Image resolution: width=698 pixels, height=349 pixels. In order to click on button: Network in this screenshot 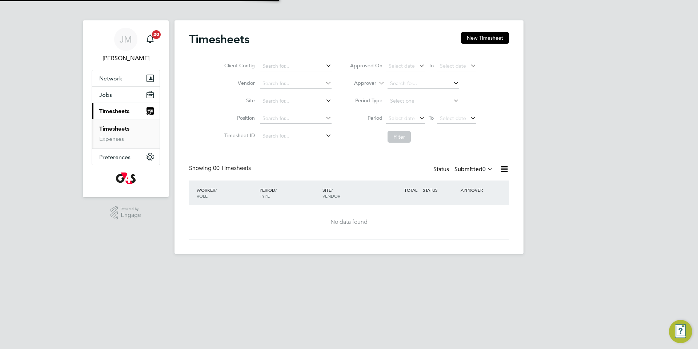, I will do `click(126, 78)`.